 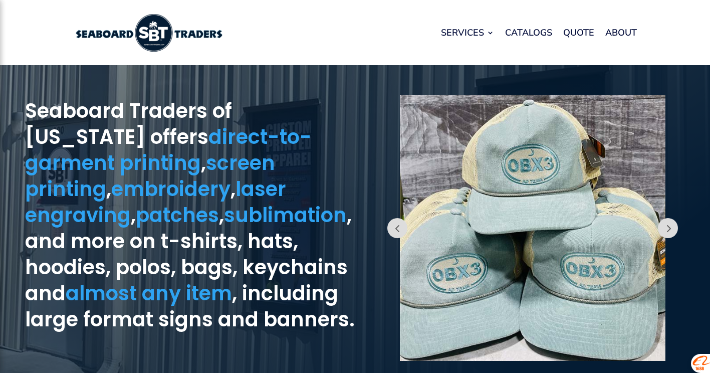 I want to click on a: embroidery, so click(x=171, y=189).